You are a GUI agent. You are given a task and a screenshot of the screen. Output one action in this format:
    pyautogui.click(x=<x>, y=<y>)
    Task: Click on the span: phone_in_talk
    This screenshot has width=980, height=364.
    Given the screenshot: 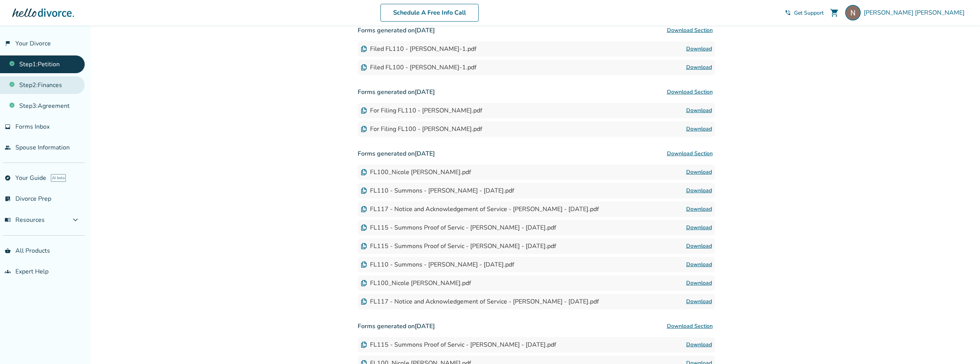 What is the action you would take?
    pyautogui.click(x=788, y=13)
    